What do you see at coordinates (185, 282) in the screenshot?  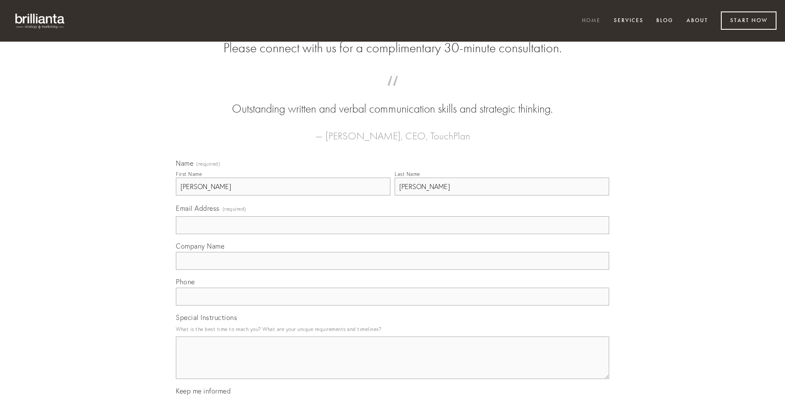 I see `span: Phone` at bounding box center [185, 282].